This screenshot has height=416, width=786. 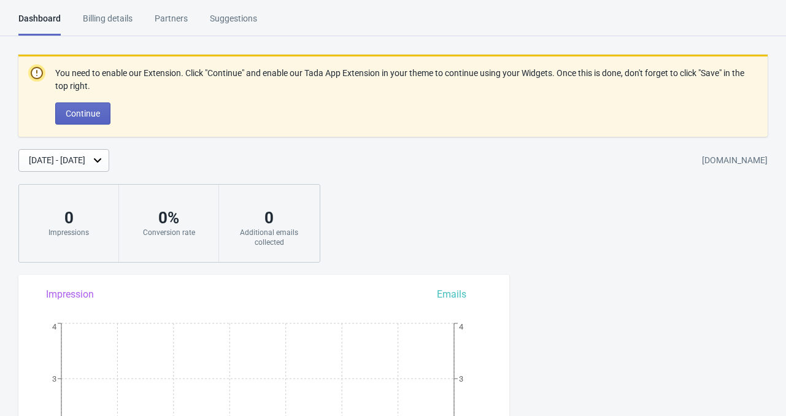 What do you see at coordinates (169, 218) in the screenshot?
I see `div: 0 %` at bounding box center [169, 218].